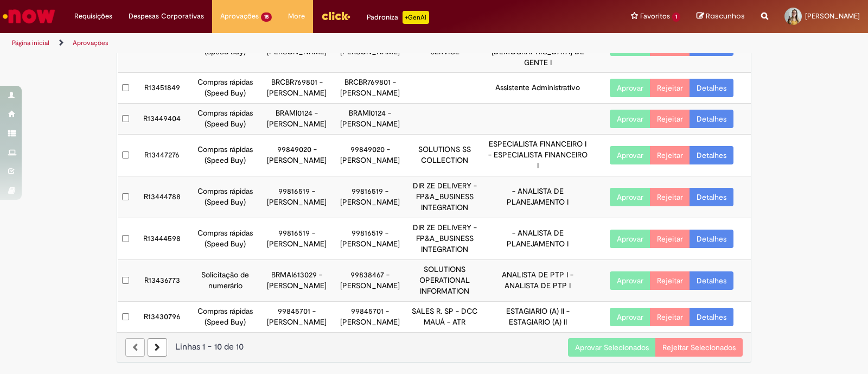 This screenshot has height=374, width=868. Describe the element at coordinates (725, 15) in the screenshot. I see `span: Rascunhos` at that location.